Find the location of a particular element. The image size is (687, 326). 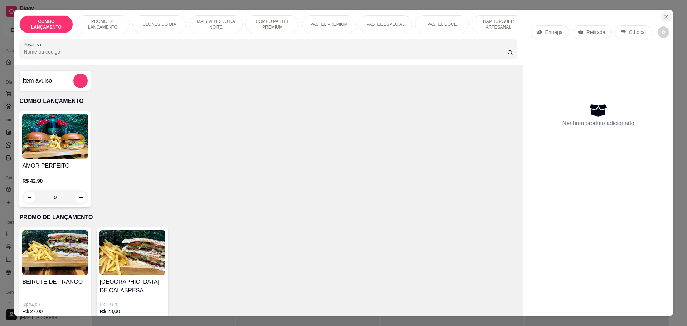

input: Pesquisa is located at coordinates (265, 52).